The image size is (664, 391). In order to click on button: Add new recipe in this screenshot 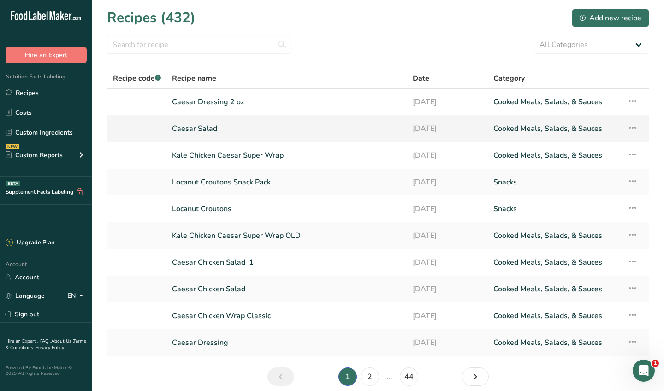, I will do `click(611, 18)`.